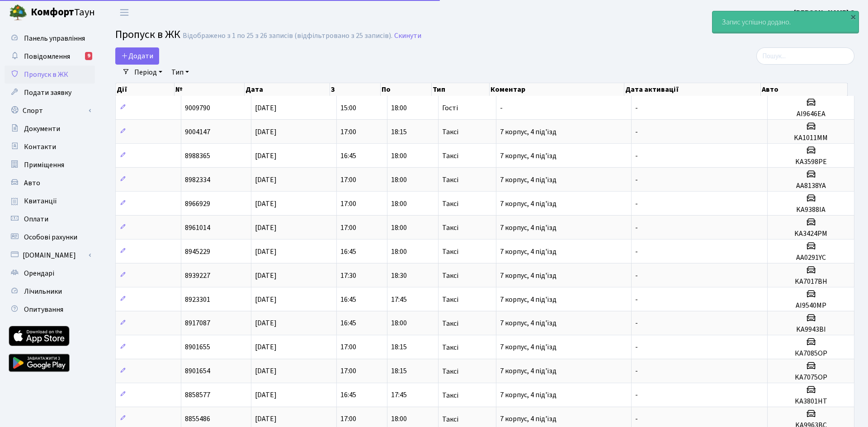 This screenshot has width=868, height=427. Describe the element at coordinates (198, 420) in the screenshot. I see `span: 8855486` at that location.